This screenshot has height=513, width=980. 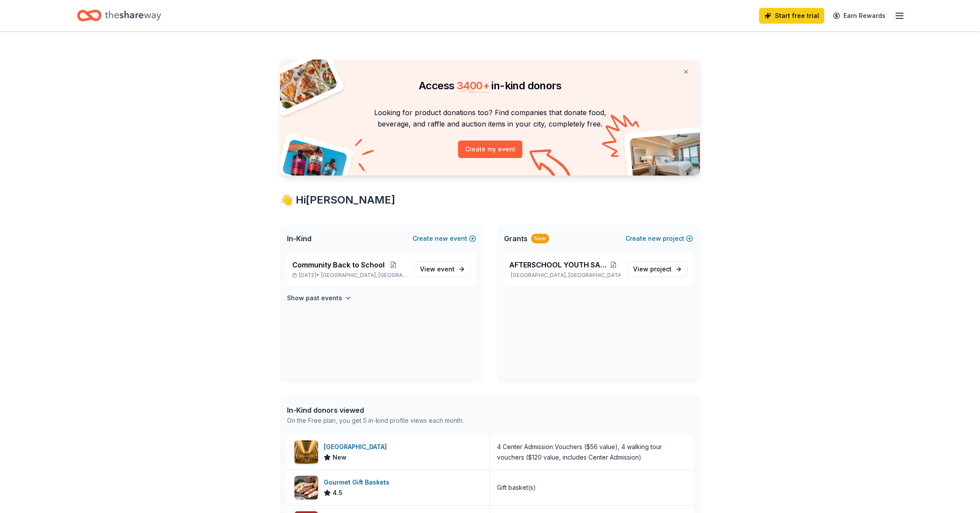 What do you see at coordinates (860, 16) in the screenshot?
I see `a: Earn Rewards` at bounding box center [860, 16].